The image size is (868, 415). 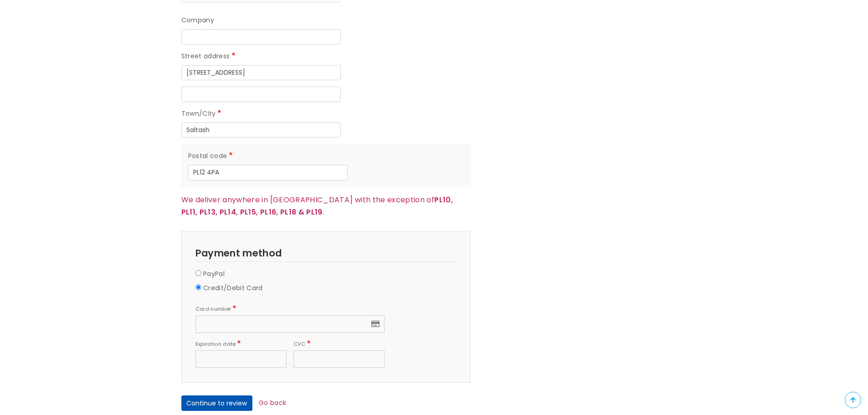 I want to click on label: Street address, so click(x=209, y=57).